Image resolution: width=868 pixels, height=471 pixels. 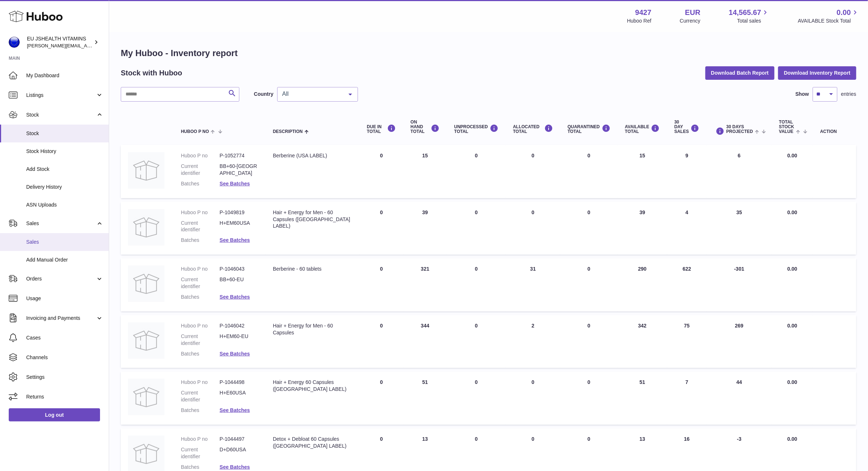 What do you see at coordinates (740, 129) in the screenshot?
I see `span: 30 DAYS PROJECTED` at bounding box center [740, 129].